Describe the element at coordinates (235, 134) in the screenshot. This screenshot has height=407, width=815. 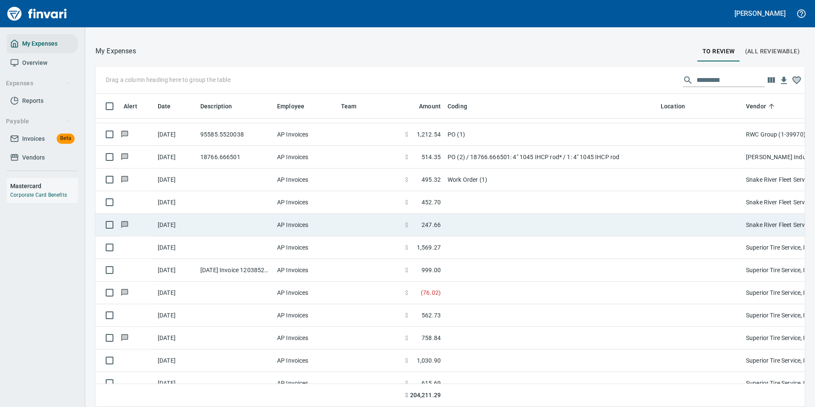
I see `td: 95585.5520038` at that location.